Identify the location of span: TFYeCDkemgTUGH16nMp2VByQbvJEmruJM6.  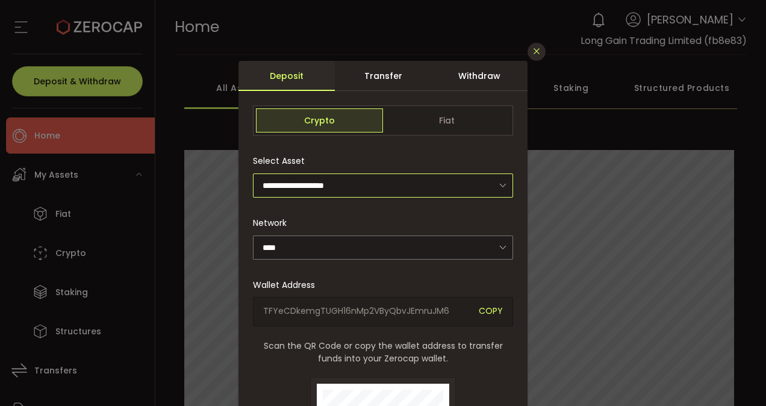
(366, 311).